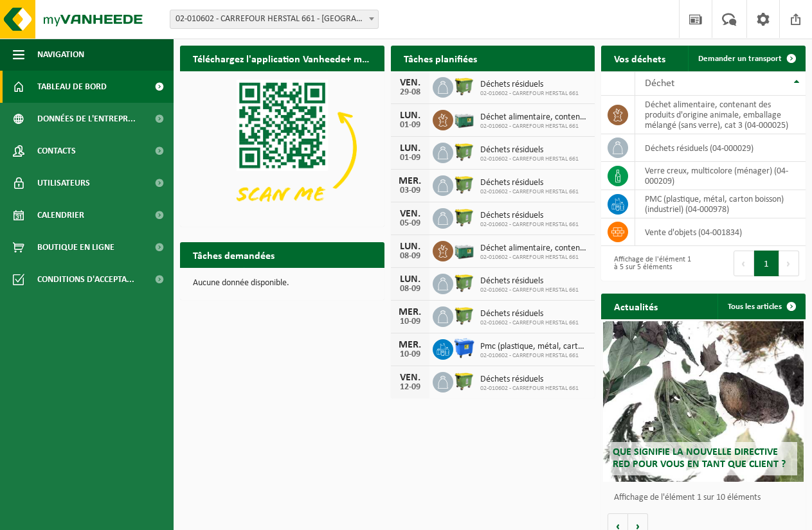 The height and width of the screenshot is (530, 812). Describe the element at coordinates (410, 224) in the screenshot. I see `div: 05-09` at that location.